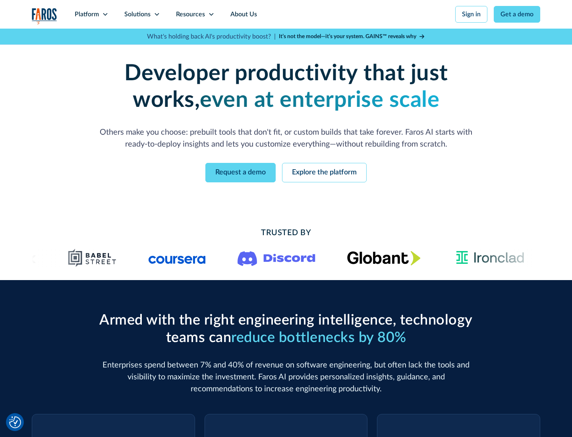 This screenshot has width=572, height=437. What do you see at coordinates (44, 16) in the screenshot?
I see `img: Logo of the analytics and reporting company Faros.` at bounding box center [44, 16].